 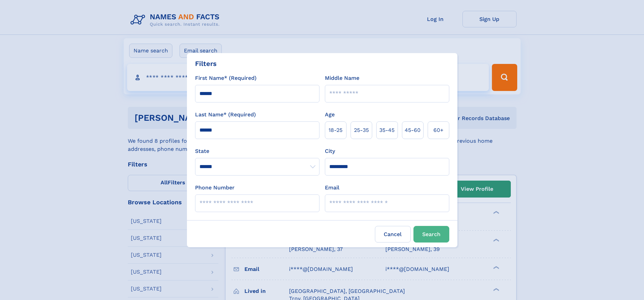 I want to click on span: 60+, so click(x=438, y=131).